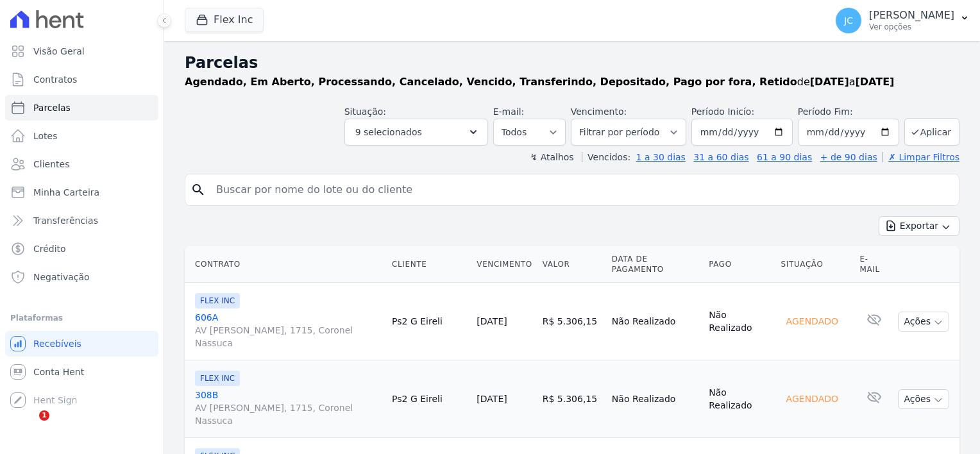 This screenshot has height=454, width=980. Describe the element at coordinates (57, 344) in the screenshot. I see `span: Recebíveis` at that location.